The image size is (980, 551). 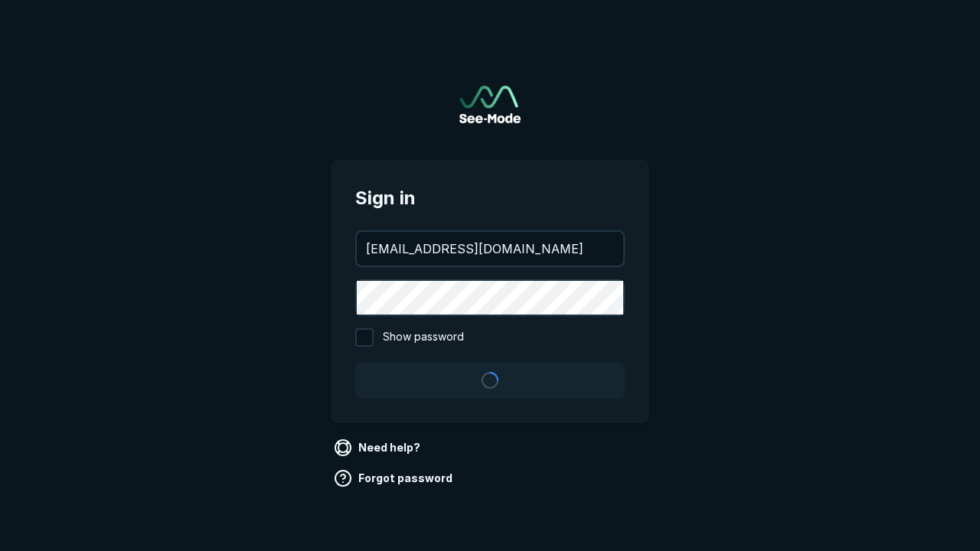 What do you see at coordinates (490, 199) in the screenshot?
I see `span: Sign in` at bounding box center [490, 199].